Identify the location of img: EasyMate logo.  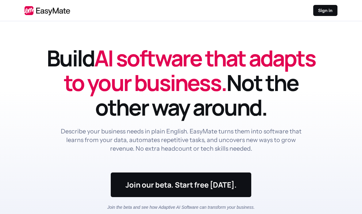
(47, 10).